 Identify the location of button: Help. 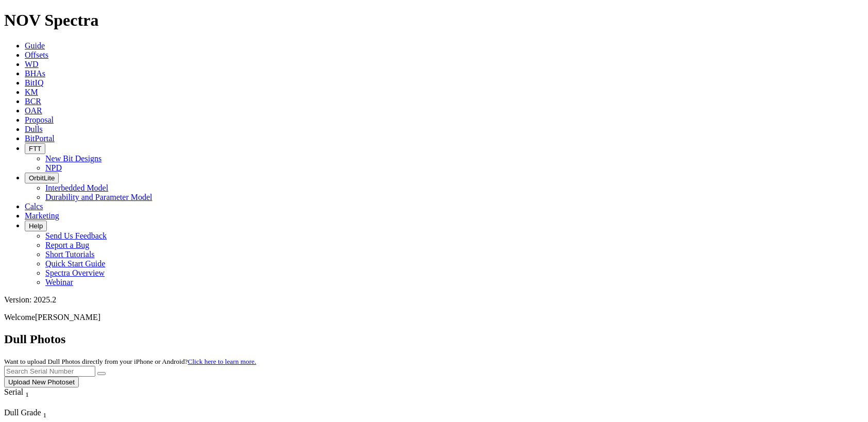
(35, 226).